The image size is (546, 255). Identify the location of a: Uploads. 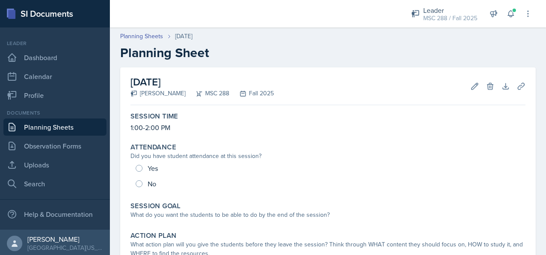
(55, 165).